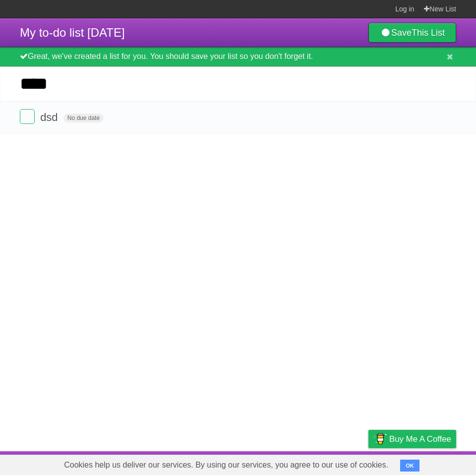 The width and height of the screenshot is (476, 475). I want to click on a: Developers, so click(289, 463).